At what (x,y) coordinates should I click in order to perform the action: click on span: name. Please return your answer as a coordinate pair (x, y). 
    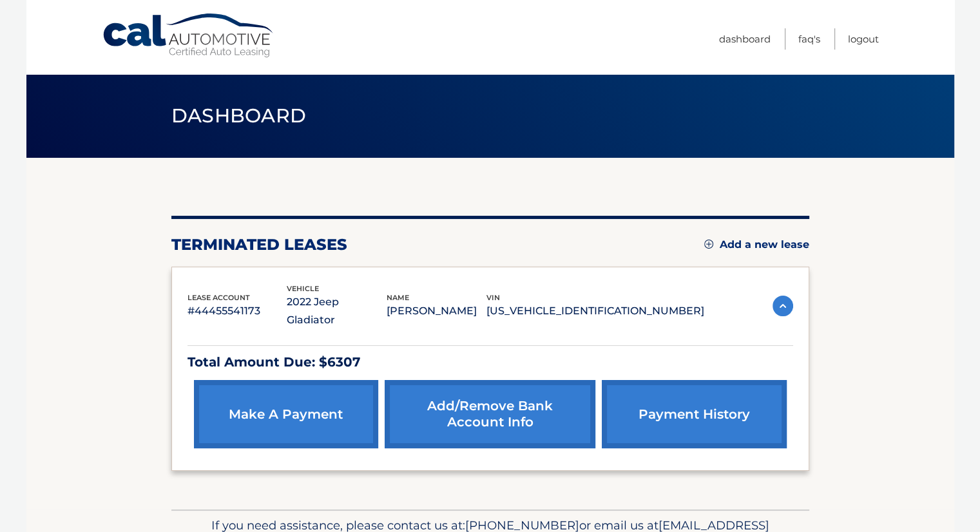
    Looking at the image, I should click on (398, 298).